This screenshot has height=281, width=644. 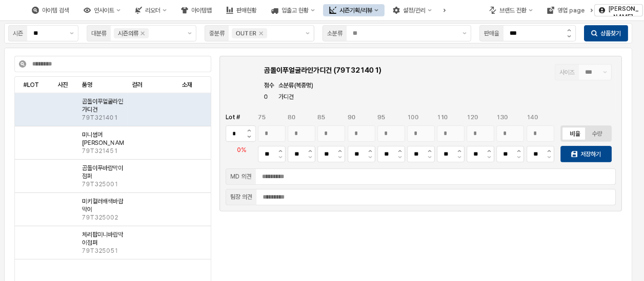 What do you see at coordinates (606, 34) in the screenshot?
I see `button: 상품찾기` at bounding box center [606, 34].